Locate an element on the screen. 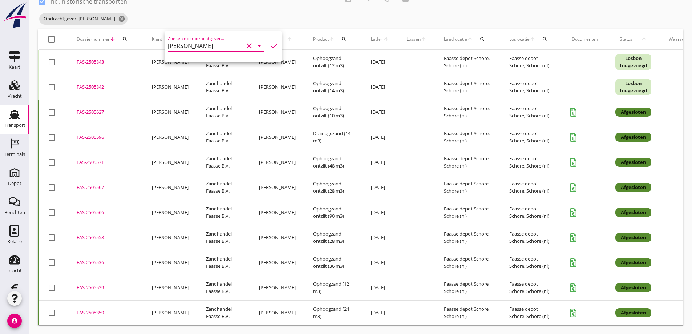 This screenshot has width=692, height=334. span: Laadlocatie is located at coordinates (455, 39).